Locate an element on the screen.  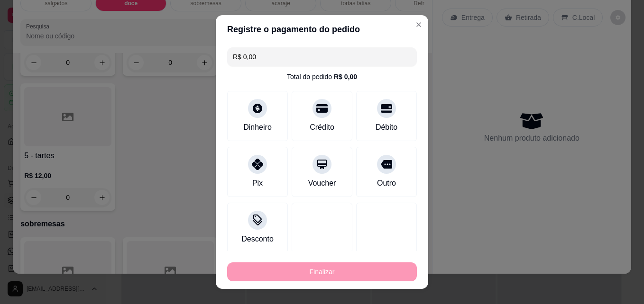
div: Total do pedido is located at coordinates (322, 77).